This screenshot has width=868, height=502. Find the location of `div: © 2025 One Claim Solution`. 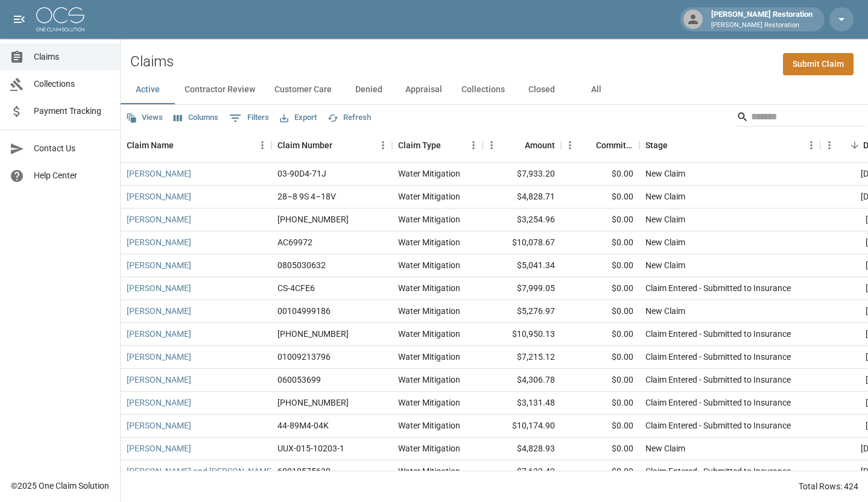

div: © 2025 One Claim Solution is located at coordinates (59, 486).